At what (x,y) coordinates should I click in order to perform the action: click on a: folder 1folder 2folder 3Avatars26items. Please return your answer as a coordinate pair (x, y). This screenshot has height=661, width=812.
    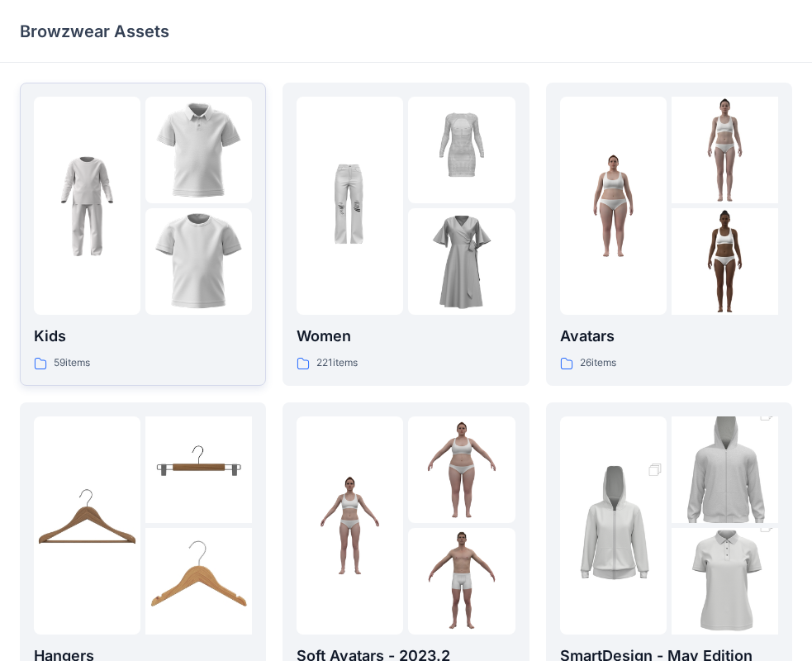
    Looking at the image, I should click on (669, 233).